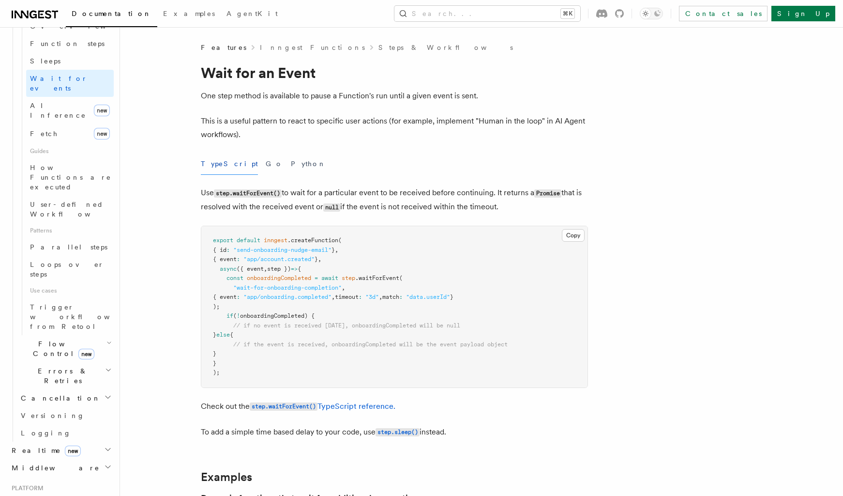  I want to click on span: Trigger workflows from Retool, so click(83, 317).